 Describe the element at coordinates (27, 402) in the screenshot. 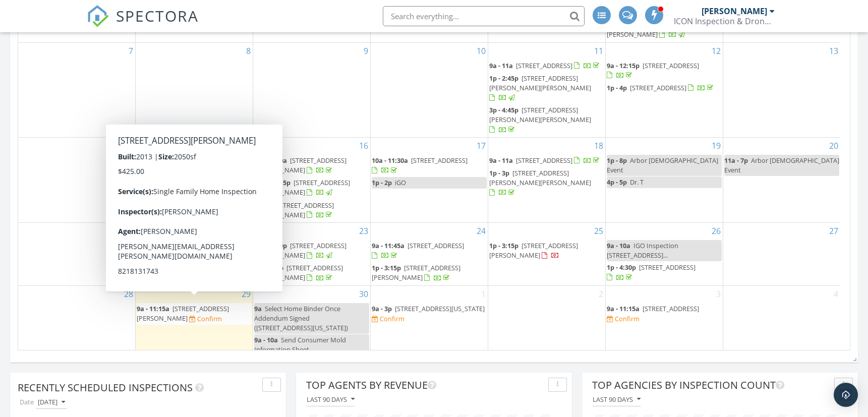

I see `label: Date` at that location.